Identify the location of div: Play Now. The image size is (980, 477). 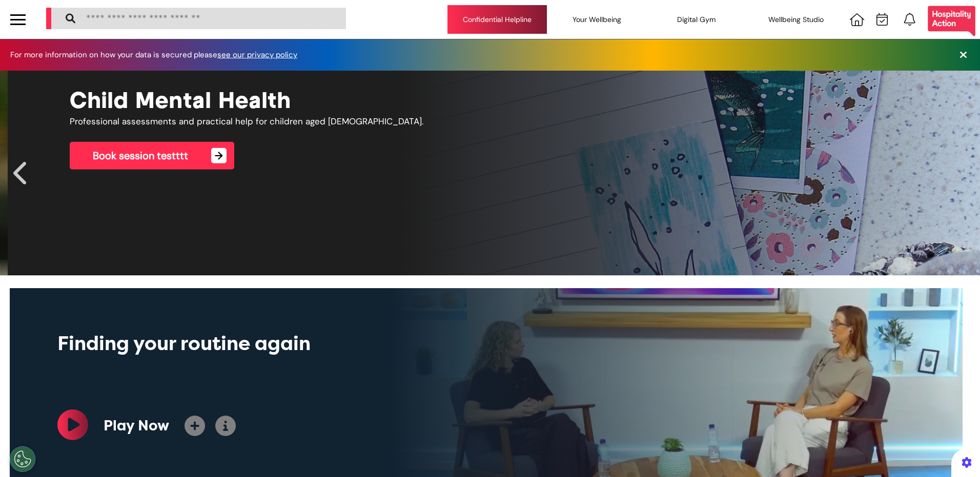
(136, 426).